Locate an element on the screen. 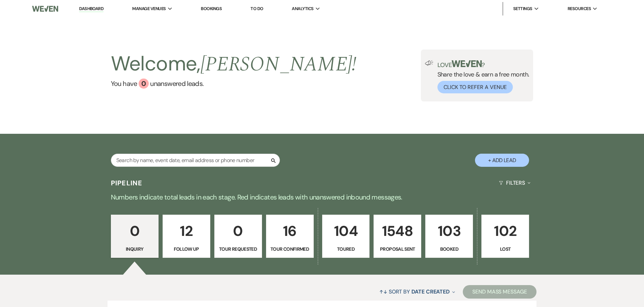 This screenshot has width=644, height=307. p: Tour Requested is located at coordinates (238, 249).